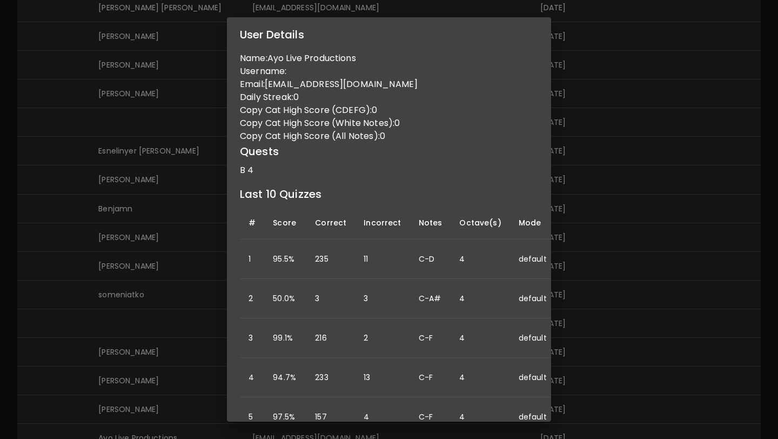 This screenshot has width=778, height=439. I want to click on p: Copy Cat High Score (All Notes): 0, so click(389, 136).